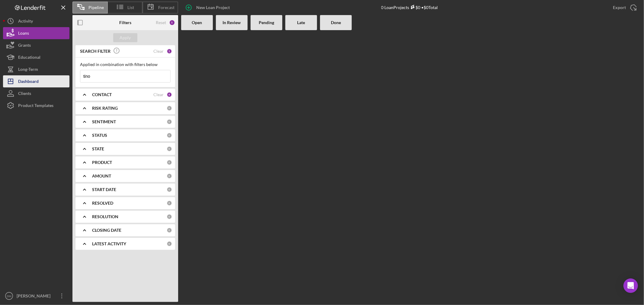  Describe the element at coordinates (36, 69) in the screenshot. I see `a: Long-Term` at that location.